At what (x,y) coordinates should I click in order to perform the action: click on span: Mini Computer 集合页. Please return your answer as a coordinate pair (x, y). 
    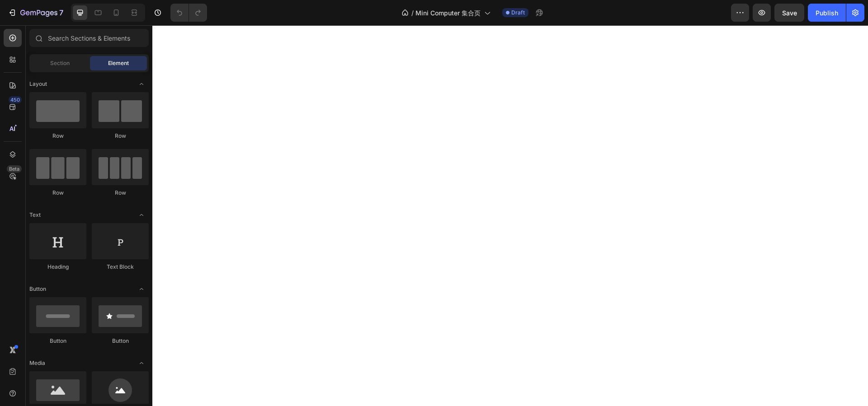
    Looking at the image, I should click on (448, 13).